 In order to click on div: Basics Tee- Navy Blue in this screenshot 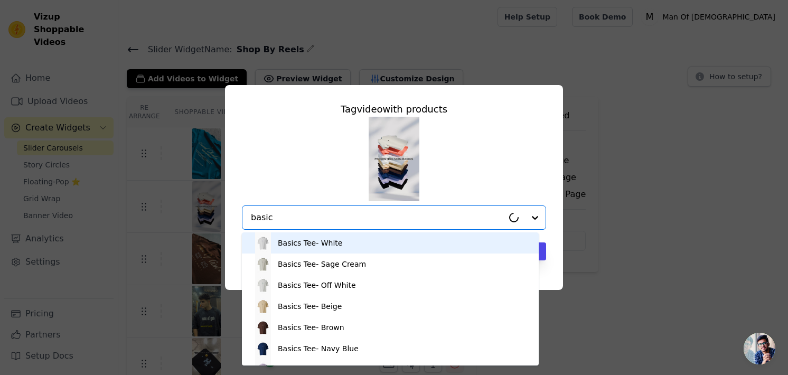, I will do `click(318, 349)`.